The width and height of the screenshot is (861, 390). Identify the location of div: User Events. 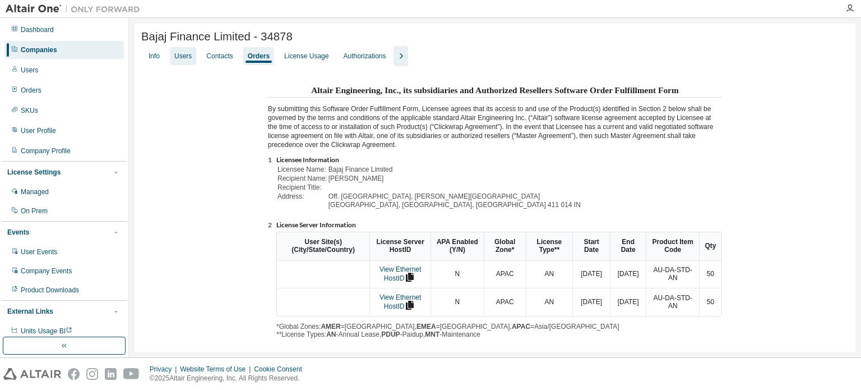
(39, 252).